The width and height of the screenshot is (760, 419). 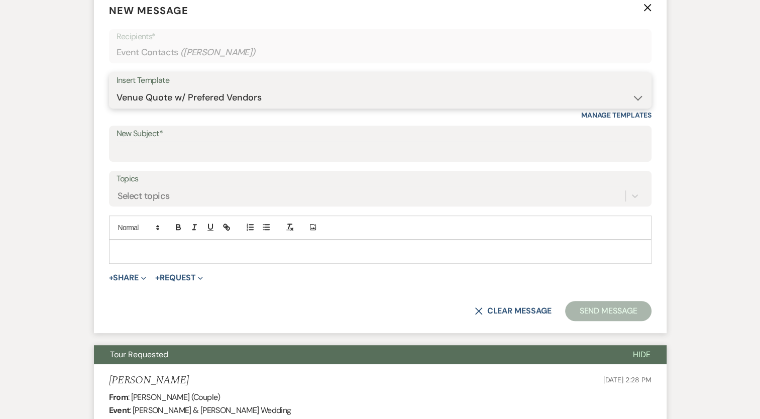 I want to click on label: Topics, so click(x=380, y=179).